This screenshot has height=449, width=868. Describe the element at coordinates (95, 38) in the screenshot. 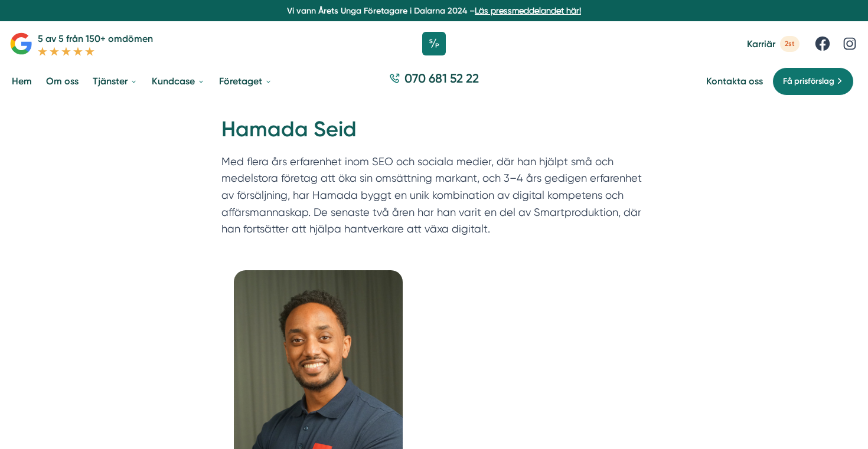

I see `p: 5 av 5 från 150+ omdömen` at that location.